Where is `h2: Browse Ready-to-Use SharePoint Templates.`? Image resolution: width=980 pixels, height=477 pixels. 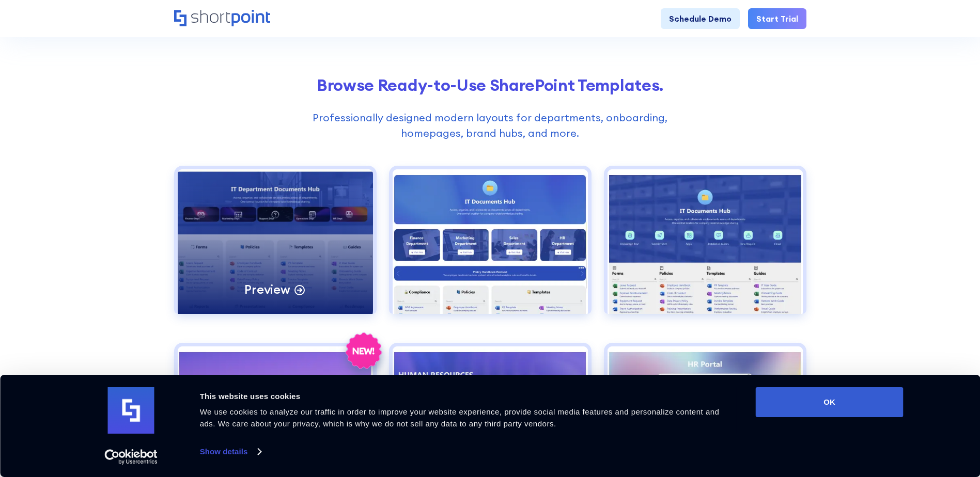
h2: Browse Ready-to-Use SharePoint Templates. is located at coordinates (490, 85).